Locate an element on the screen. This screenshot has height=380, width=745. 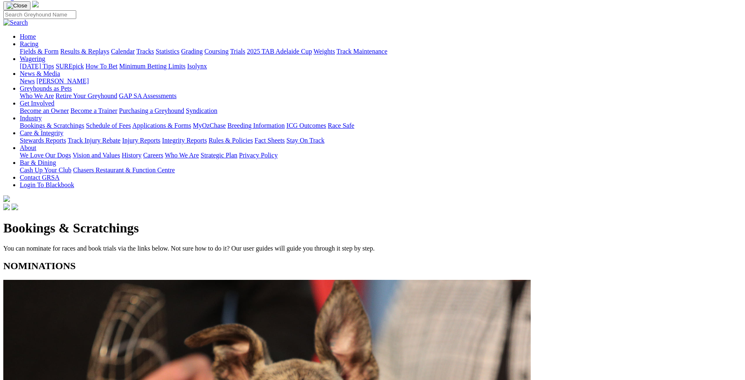
img: twitter.svg is located at coordinates (15, 207).